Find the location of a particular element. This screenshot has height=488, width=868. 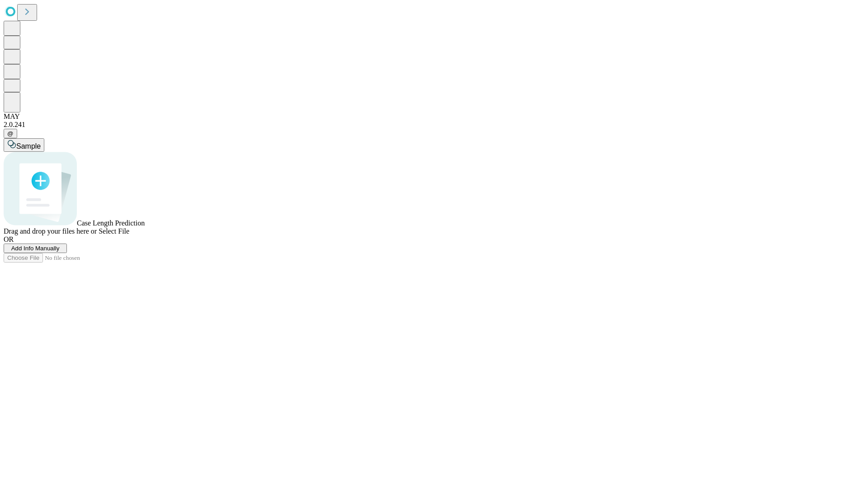

div: 2.0.241 is located at coordinates (434, 124).